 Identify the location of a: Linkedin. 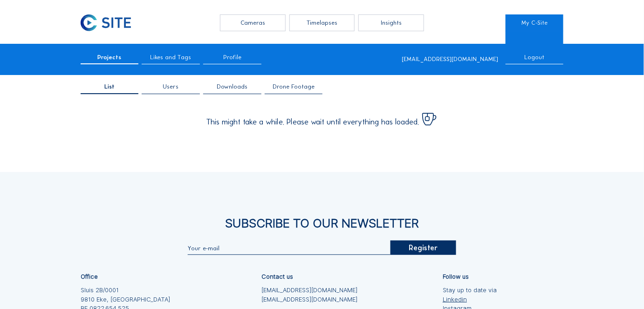
(470, 299).